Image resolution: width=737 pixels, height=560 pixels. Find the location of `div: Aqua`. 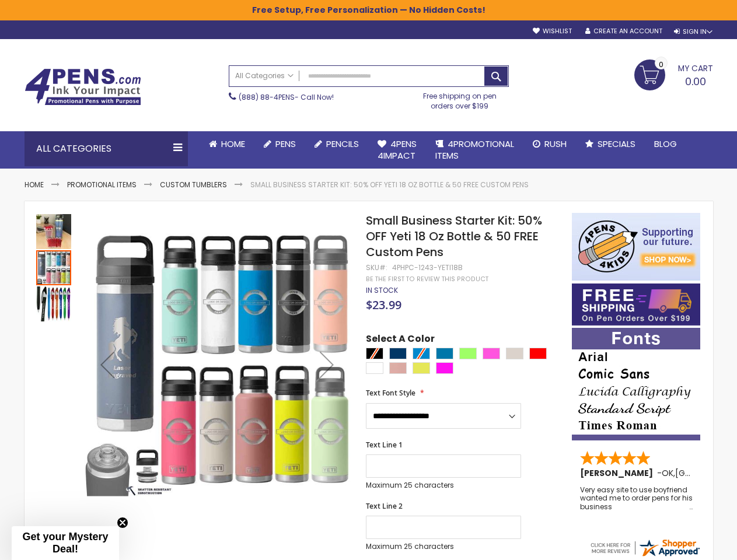

div: Aqua is located at coordinates (445, 354).